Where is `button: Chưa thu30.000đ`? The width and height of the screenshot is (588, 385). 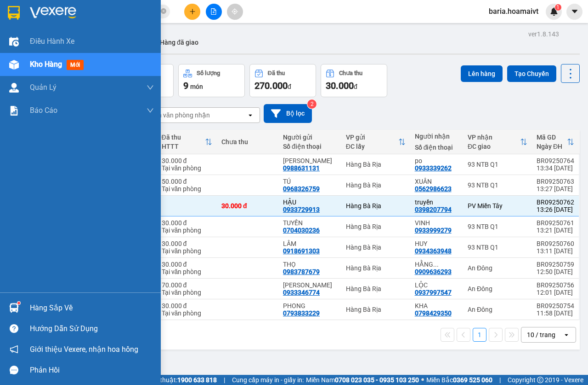
button: Chưa thu30.000đ is located at coordinates (354, 81).